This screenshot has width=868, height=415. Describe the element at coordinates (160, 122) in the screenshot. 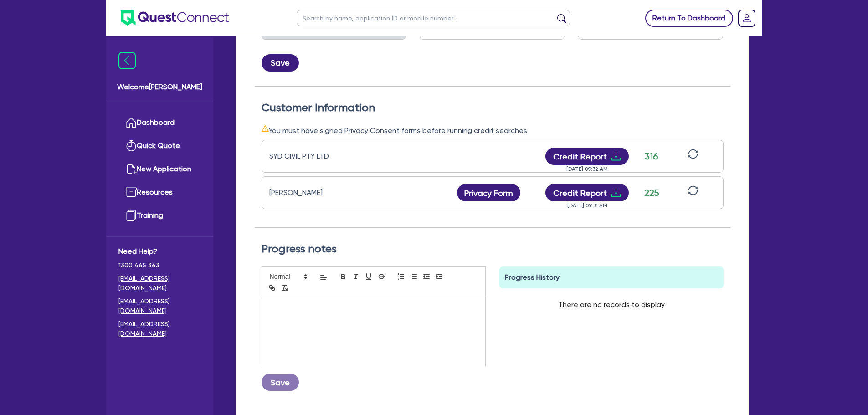

I see `a: Dashboard` at that location.